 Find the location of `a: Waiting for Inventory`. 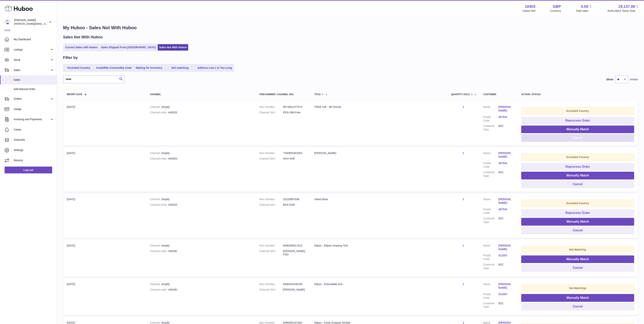

a: Waiting for Inventory is located at coordinates (149, 68).